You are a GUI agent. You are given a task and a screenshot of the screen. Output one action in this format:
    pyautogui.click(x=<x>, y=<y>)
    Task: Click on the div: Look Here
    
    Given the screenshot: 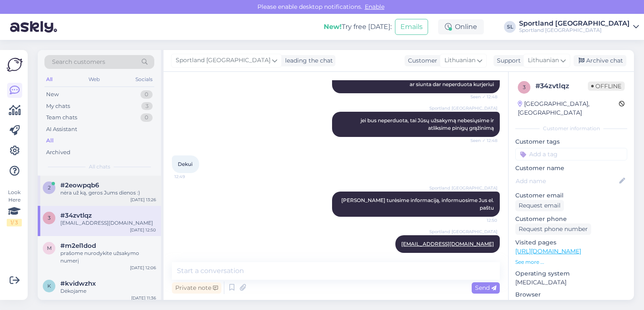 What is the action you would take?
    pyautogui.click(x=14, y=207)
    